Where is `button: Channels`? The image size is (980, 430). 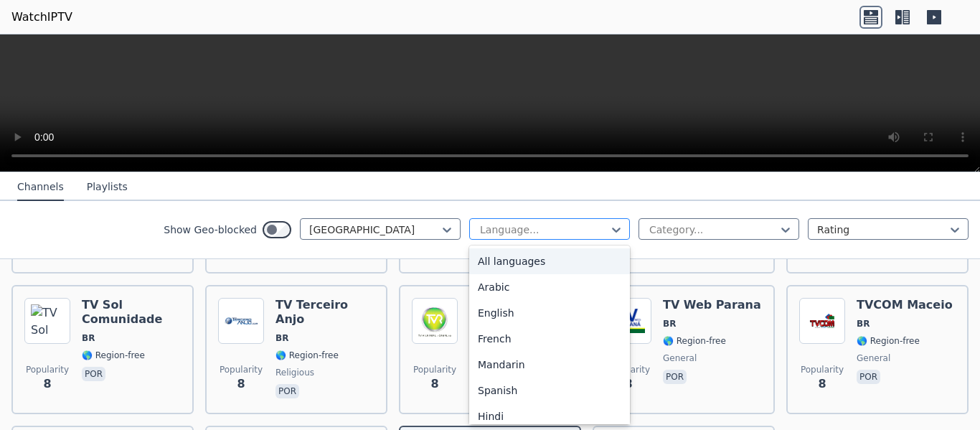
button: Channels is located at coordinates (40, 187).